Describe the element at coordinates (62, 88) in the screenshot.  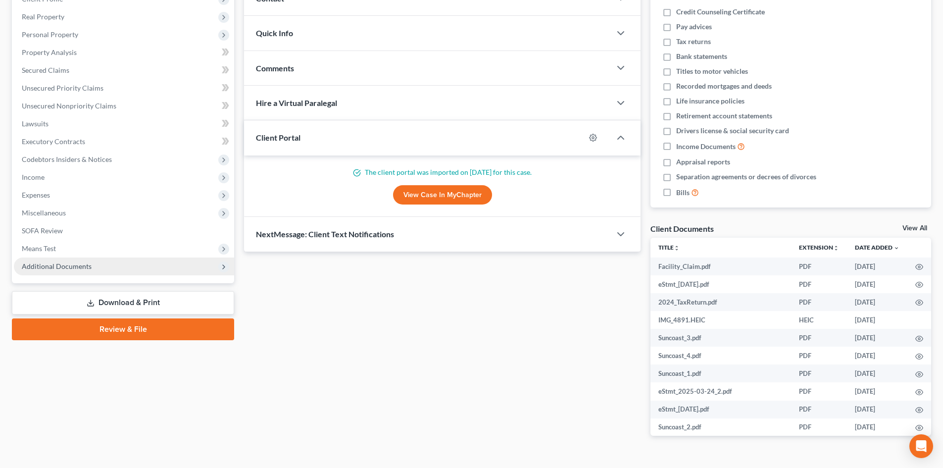
I see `span: Unsecured Priority Claims` at that location.